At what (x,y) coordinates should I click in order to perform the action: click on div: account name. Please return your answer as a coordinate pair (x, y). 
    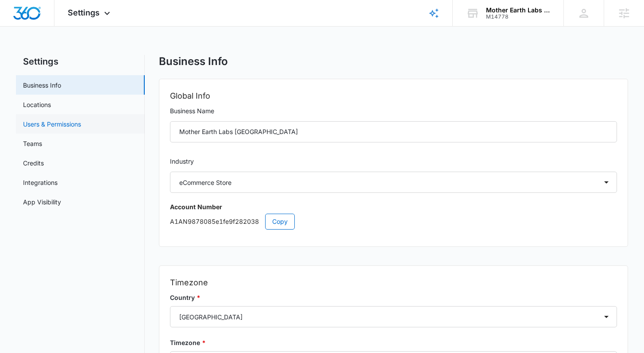
    Looking at the image, I should click on (518, 10).